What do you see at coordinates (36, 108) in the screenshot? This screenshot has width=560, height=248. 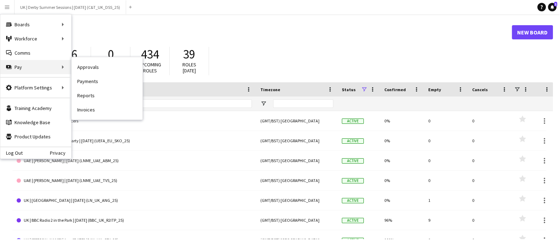 I see `a: Training Academy` at bounding box center [36, 108].